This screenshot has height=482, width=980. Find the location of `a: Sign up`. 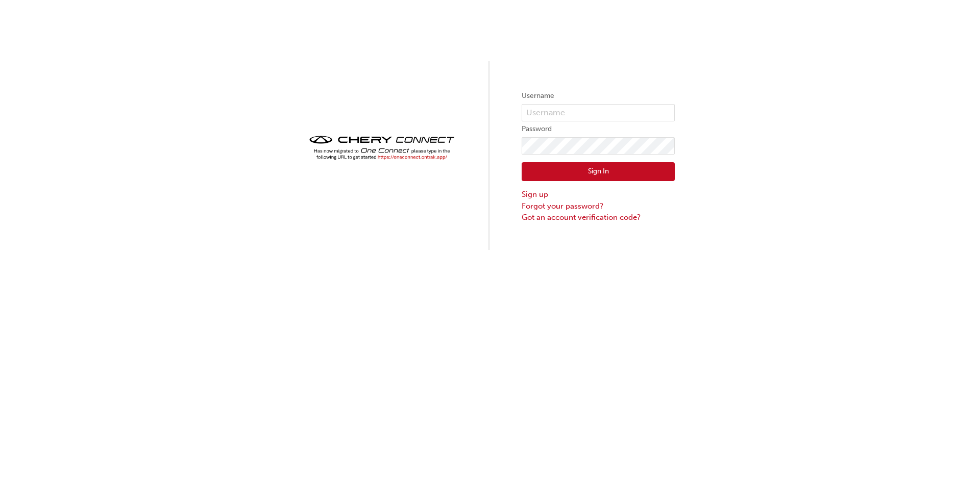

a: Sign up is located at coordinates (598, 195).